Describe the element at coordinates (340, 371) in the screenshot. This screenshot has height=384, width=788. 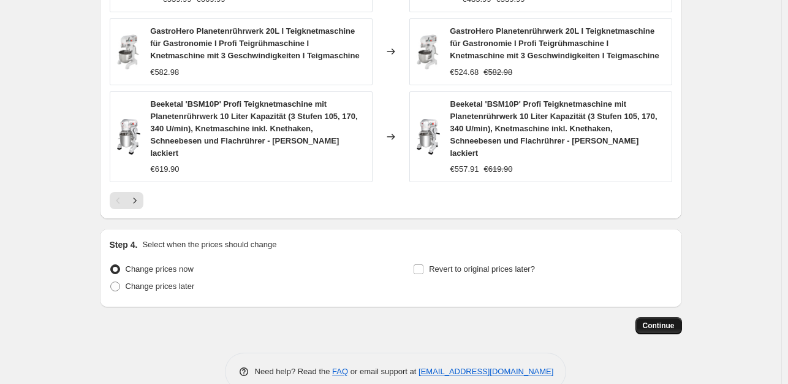
I see `a: FAQ` at that location.